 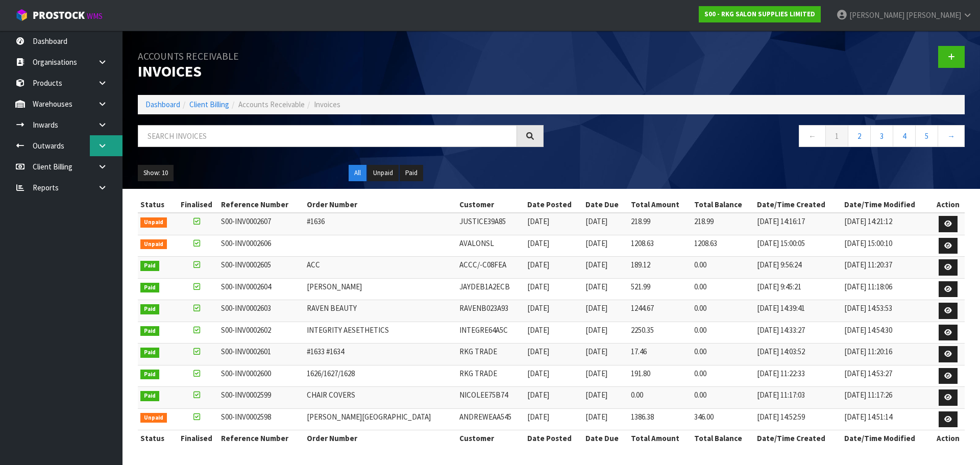 What do you see at coordinates (948, 438) in the screenshot?
I see `th: Action` at bounding box center [948, 438].